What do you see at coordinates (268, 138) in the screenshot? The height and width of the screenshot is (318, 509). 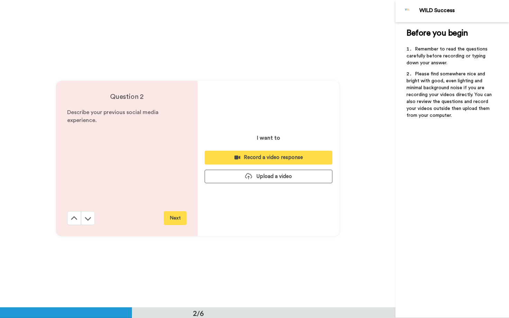 I see `p: I want to` at bounding box center [268, 138].